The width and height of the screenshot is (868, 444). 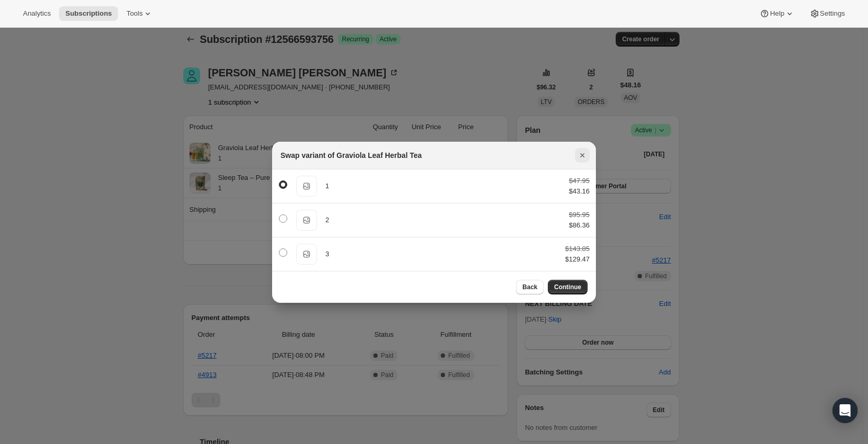 What do you see at coordinates (88, 14) in the screenshot?
I see `span: Subscriptions` at bounding box center [88, 14].